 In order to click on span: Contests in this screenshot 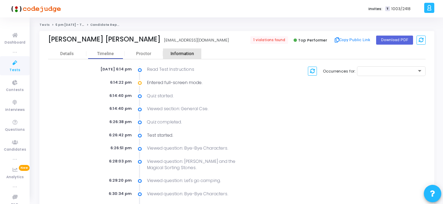, I will do `click(15, 90)`.